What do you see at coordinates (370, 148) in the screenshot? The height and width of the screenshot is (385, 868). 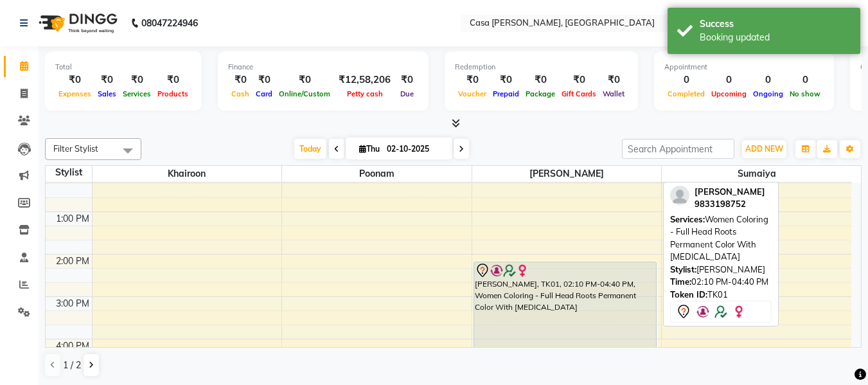 I see `span: Thu` at bounding box center [370, 148].